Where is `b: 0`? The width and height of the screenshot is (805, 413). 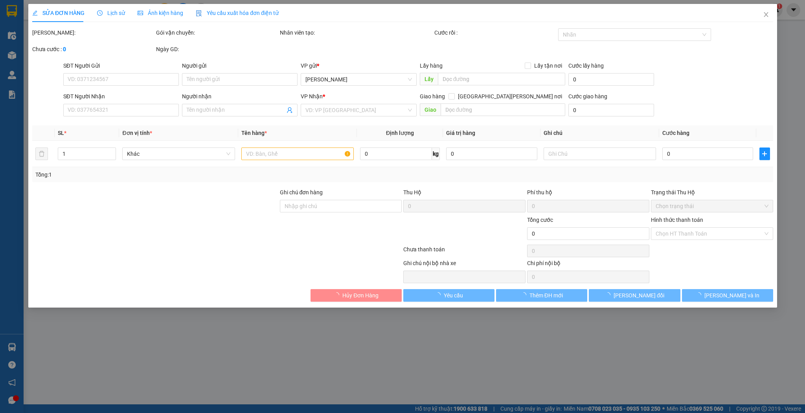
b: 0 is located at coordinates (64, 49).